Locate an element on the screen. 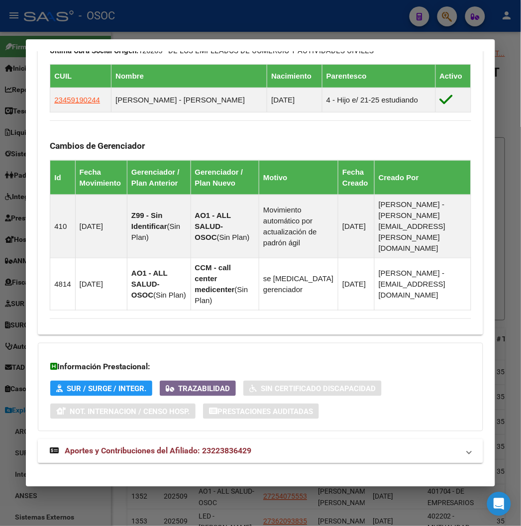  div: Open Intercom Messenger is located at coordinates (499, 504).